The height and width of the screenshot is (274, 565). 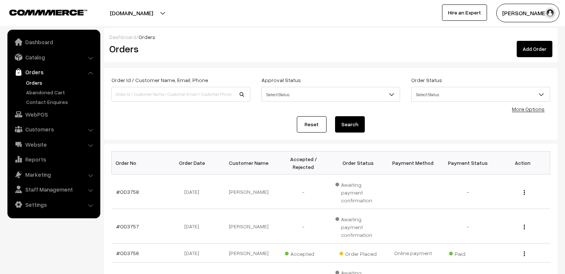 What do you see at coordinates (139, 163) in the screenshot?
I see `th: Order No` at bounding box center [139, 163].